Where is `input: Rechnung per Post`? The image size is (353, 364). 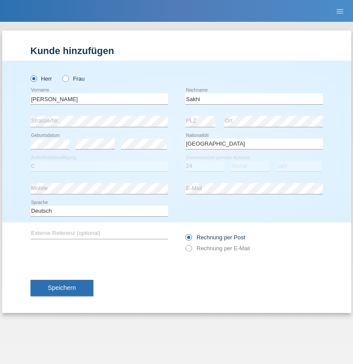
input: Rechnung per Post is located at coordinates (188, 240).